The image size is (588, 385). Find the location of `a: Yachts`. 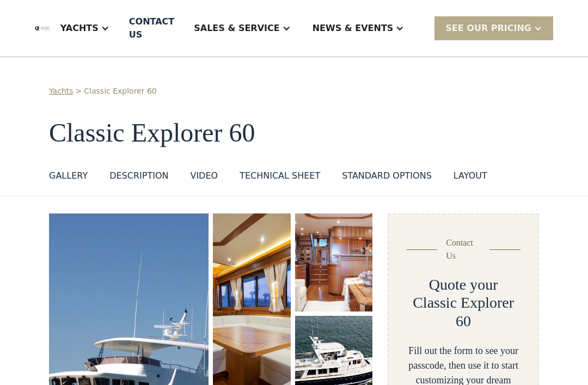

a: Yachts is located at coordinates (61, 91).